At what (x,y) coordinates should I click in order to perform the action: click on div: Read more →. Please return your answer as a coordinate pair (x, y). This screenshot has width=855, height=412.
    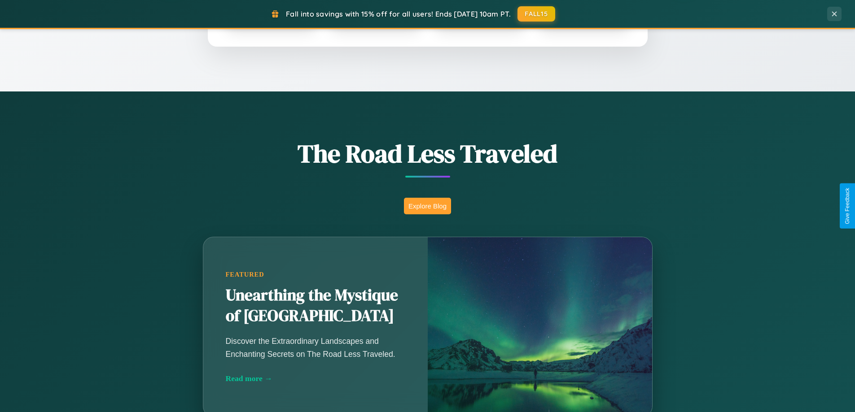
    Looking at the image, I should click on (315, 379).